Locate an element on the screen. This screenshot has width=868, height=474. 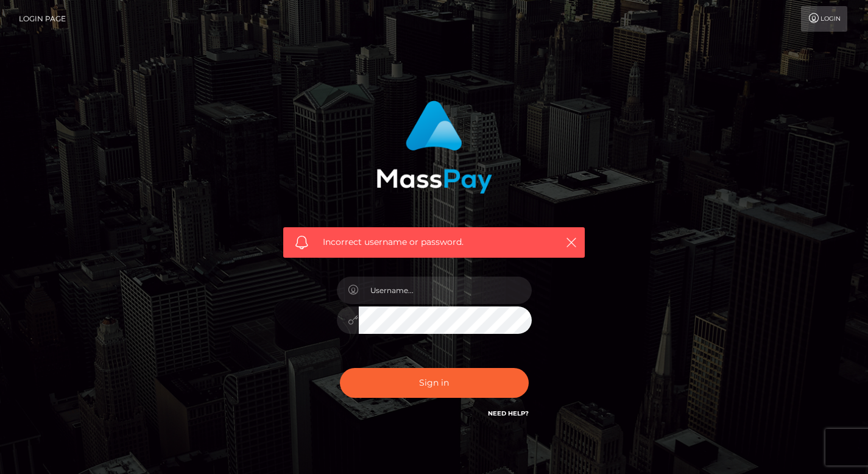
a: Need Help? is located at coordinates (508, 413).